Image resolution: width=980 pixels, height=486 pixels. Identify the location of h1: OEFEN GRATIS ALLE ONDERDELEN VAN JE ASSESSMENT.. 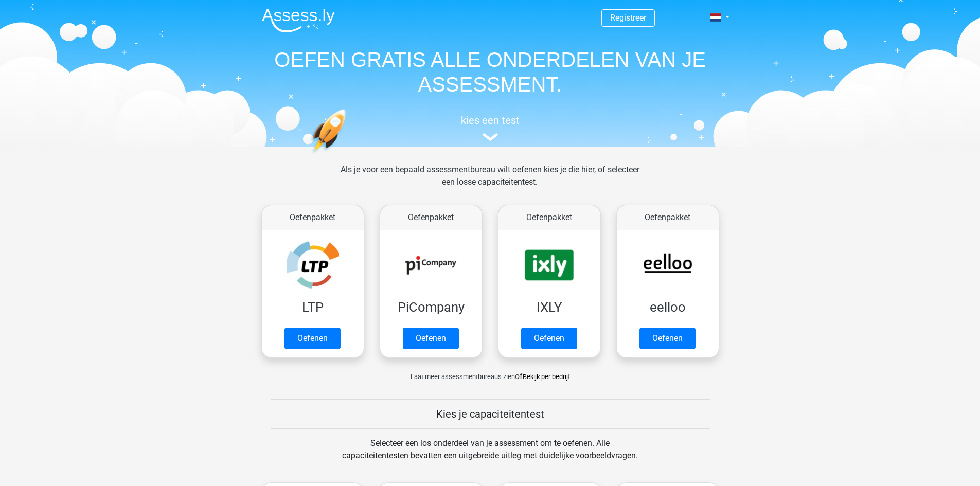
(490, 72).